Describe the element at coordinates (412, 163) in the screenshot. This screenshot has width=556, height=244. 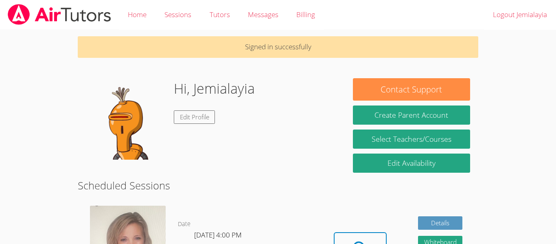
I see `a: Edit Availability` at that location.